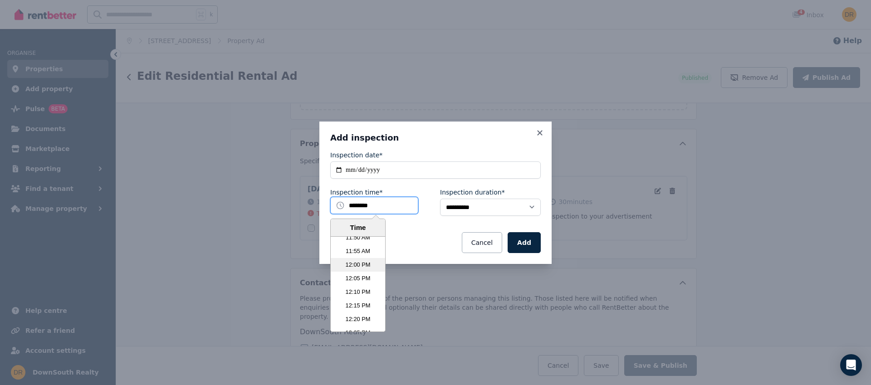 The image size is (871, 385). What do you see at coordinates (358, 292) in the screenshot?
I see `li: 12:10 PM` at bounding box center [358, 292].